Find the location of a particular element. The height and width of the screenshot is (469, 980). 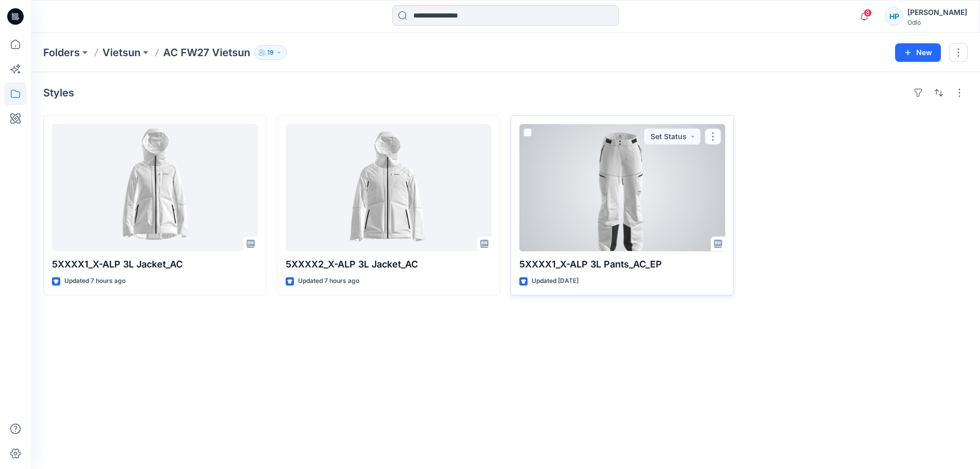

div: Odlo is located at coordinates (937, 22).